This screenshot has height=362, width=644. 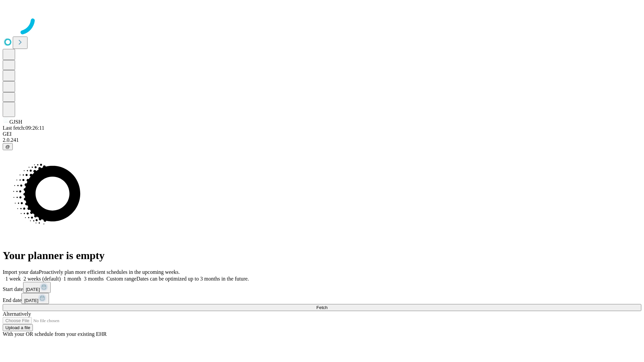 I want to click on span: 3 months, so click(x=93, y=279).